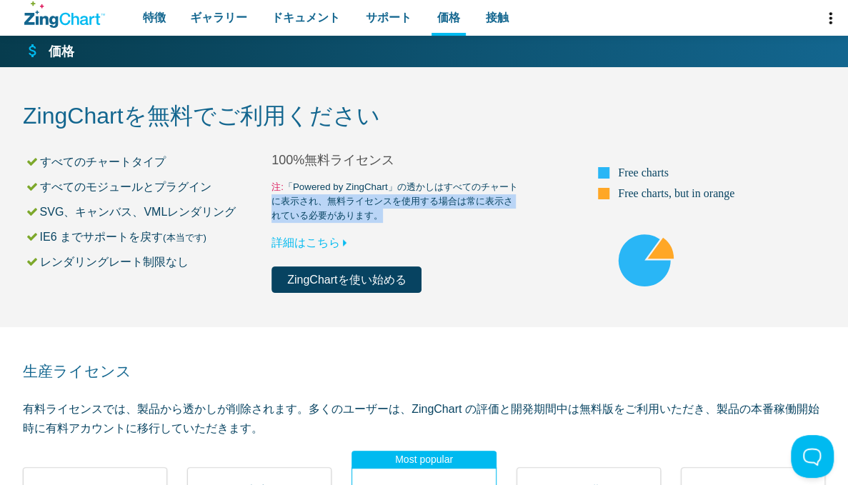 The image size is (848, 485). Describe the element at coordinates (102, 237) in the screenshot. I see `font: IE6 までサポートを戻す` at that location.